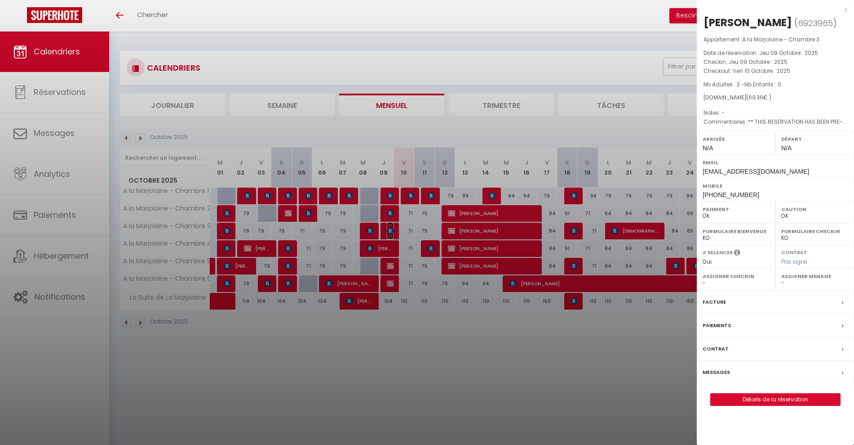 This screenshot has height=445, width=854. What do you see at coordinates (776, 122) in the screenshot?
I see `p: Commentaires :` at bounding box center [776, 122].